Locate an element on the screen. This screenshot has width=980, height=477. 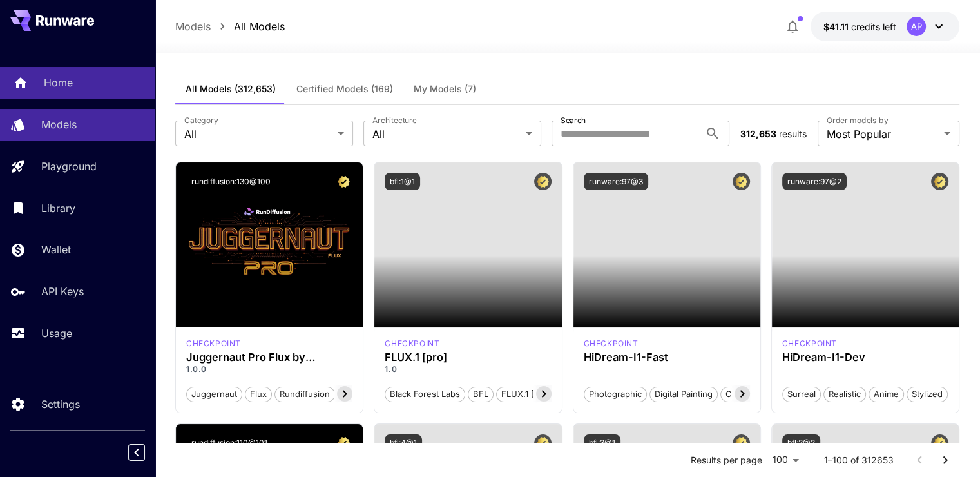
button: bfl:4@1 is located at coordinates (403, 443).